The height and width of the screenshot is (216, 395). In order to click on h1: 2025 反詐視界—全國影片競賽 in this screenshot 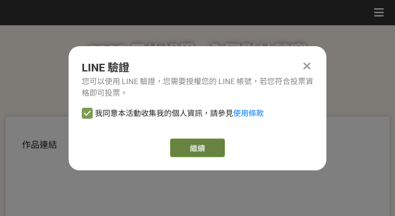, I will do `click(198, 52)`.